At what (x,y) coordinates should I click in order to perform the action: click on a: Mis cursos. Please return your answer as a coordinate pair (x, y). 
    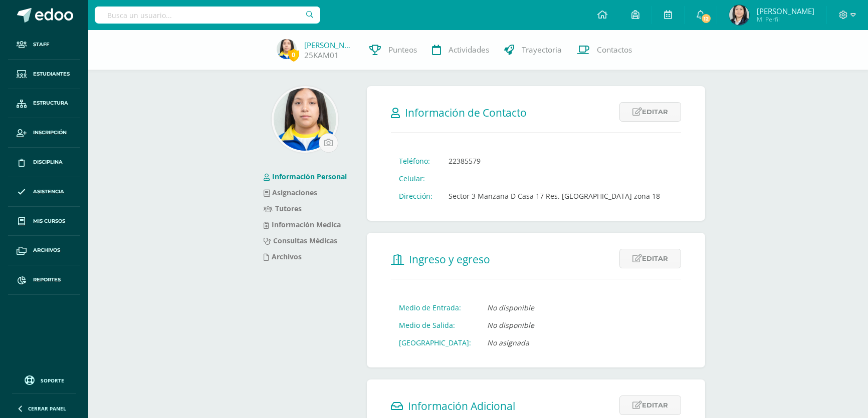
    Looking at the image, I should click on (44, 222).